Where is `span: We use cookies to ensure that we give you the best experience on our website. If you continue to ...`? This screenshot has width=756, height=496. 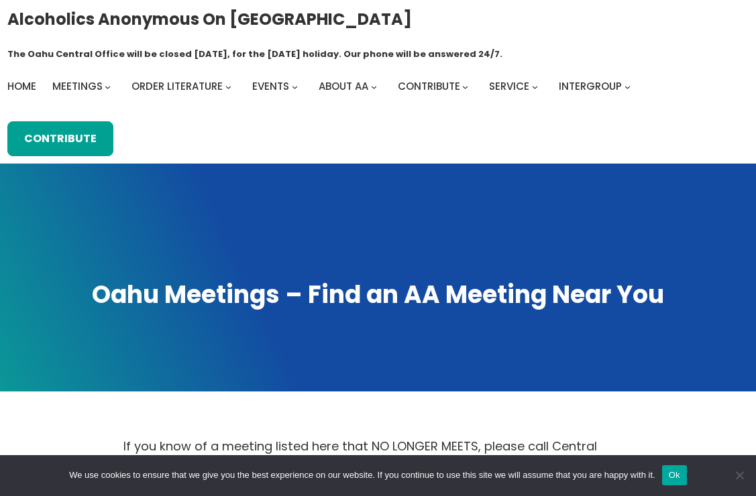 span: We use cookies to ensure that we give you the best experience on our website. If you continue to ... is located at coordinates (362, 476).